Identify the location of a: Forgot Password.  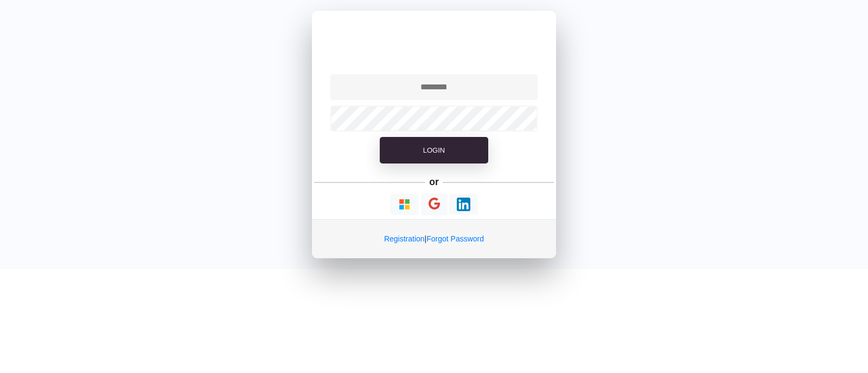
(455, 239).